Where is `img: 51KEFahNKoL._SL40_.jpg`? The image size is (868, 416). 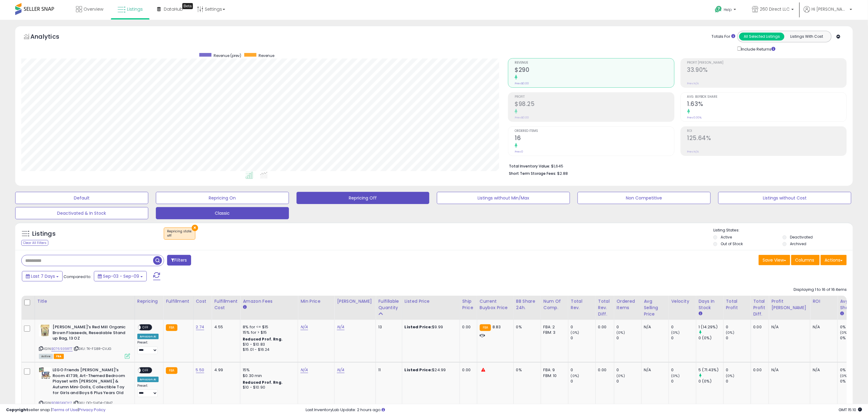 img: 51KEFahNKoL._SL40_.jpg is located at coordinates (45, 330).